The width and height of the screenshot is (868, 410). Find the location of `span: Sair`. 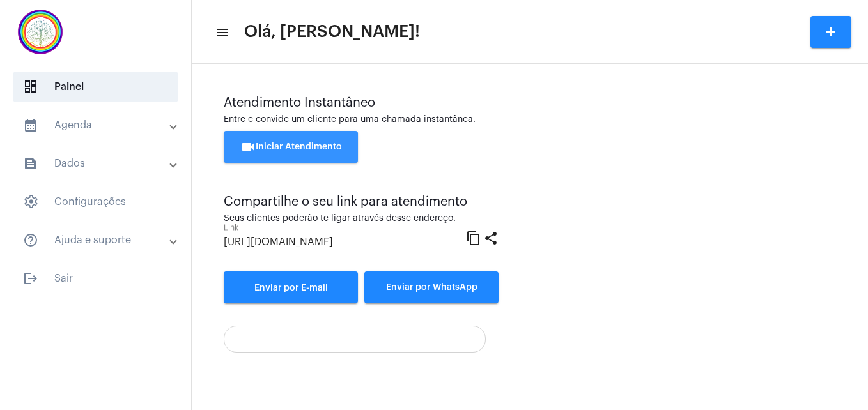

span: Sair is located at coordinates (95, 279).